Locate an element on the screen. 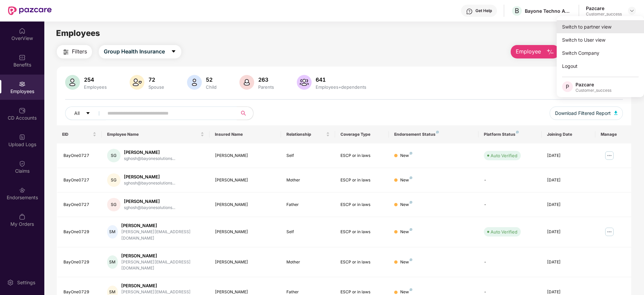  span: B is located at coordinates (517, 11).